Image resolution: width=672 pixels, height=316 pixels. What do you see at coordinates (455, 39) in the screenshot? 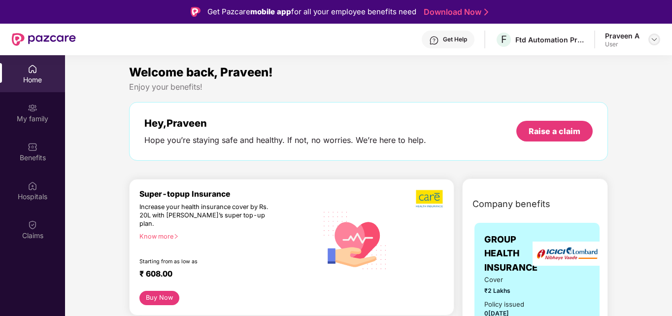
I see `div: Get Help` at bounding box center [455, 39].